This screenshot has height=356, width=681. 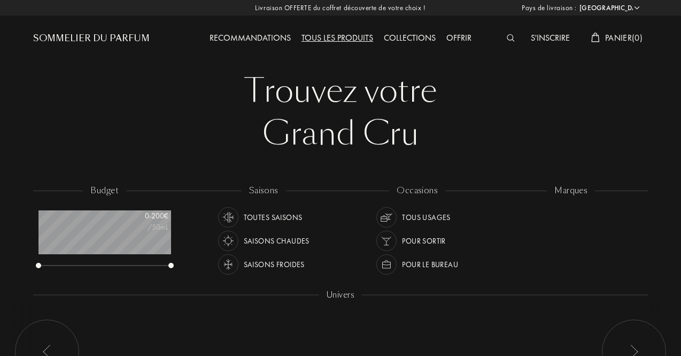 What do you see at coordinates (596, 37) in the screenshot?
I see `img: cart_white.svg` at bounding box center [596, 37].